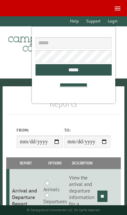 The width and height of the screenshot is (127, 215). What do you see at coordinates (47, 42) in the screenshot?
I see `img: Campground Commander` at bounding box center [47, 42].